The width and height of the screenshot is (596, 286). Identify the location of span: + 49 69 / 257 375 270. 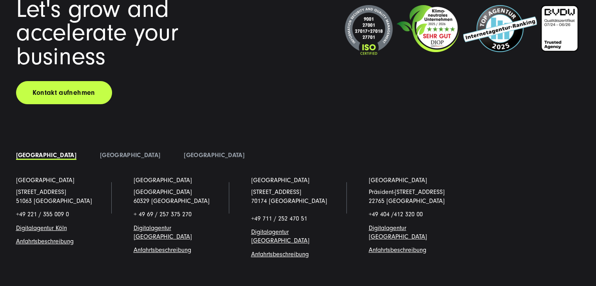
(163, 214).